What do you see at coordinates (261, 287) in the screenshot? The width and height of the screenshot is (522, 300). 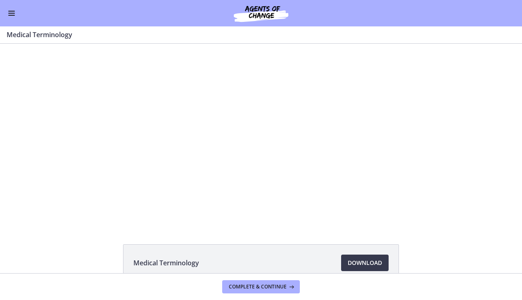 I see `button: Complete & continue` at bounding box center [261, 287].